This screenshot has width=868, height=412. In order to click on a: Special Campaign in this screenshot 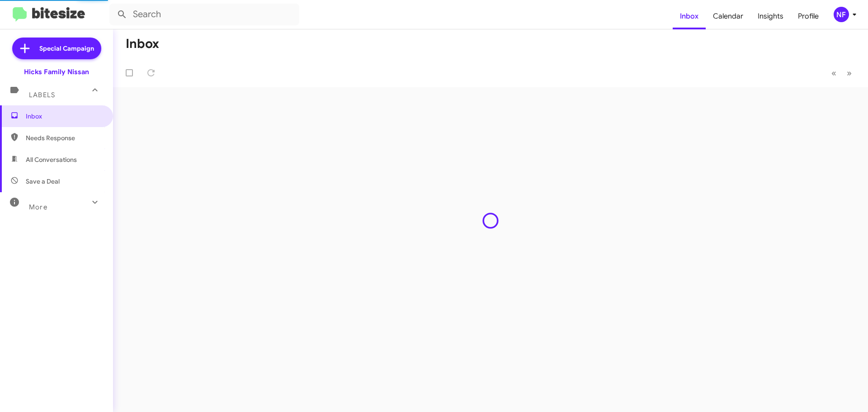, I will do `click(56, 48)`.